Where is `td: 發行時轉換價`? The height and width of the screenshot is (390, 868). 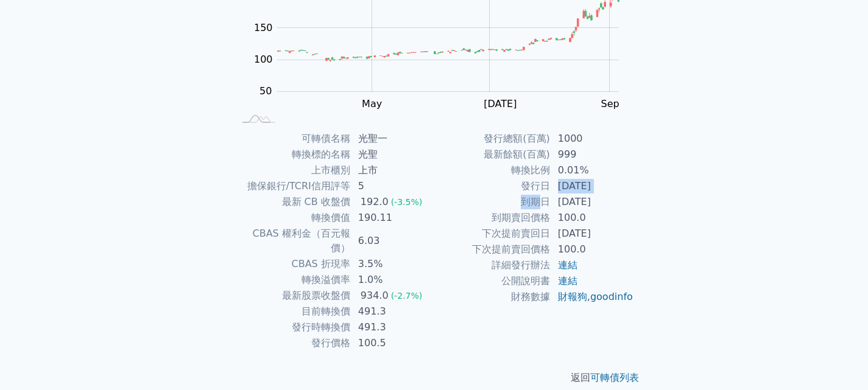
td: 發行時轉換價 is located at coordinates (293, 328).